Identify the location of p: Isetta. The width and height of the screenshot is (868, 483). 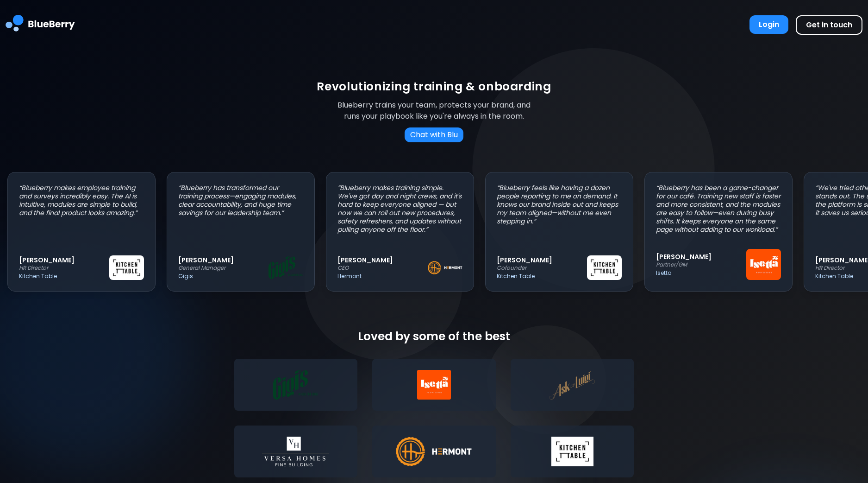
(701, 273).